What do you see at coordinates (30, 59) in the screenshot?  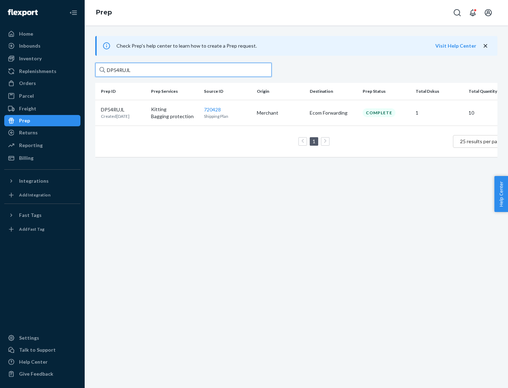 I see `div: Inventory` at bounding box center [30, 59].